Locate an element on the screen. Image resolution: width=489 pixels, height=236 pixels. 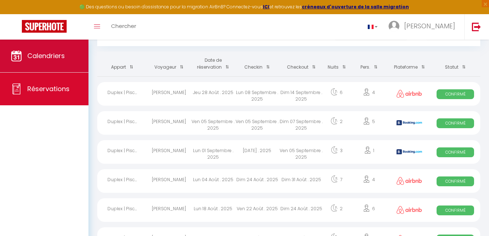
th: Sort by people is located at coordinates (369, 64).